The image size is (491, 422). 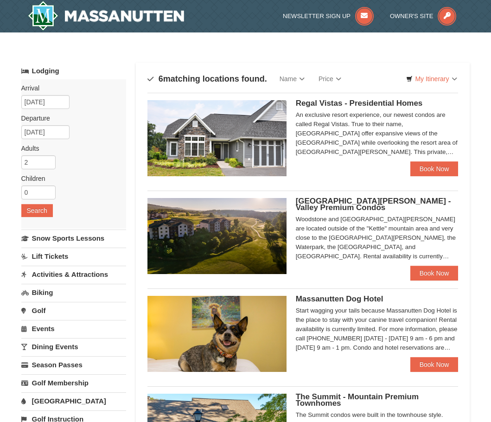 What do you see at coordinates (74, 256) in the screenshot?
I see `a: Lift Tickets` at bounding box center [74, 256].